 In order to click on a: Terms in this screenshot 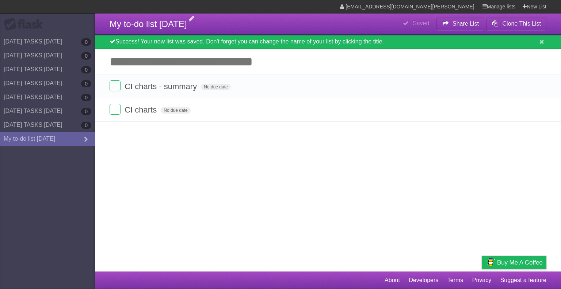, I will do `click(456, 280)`.